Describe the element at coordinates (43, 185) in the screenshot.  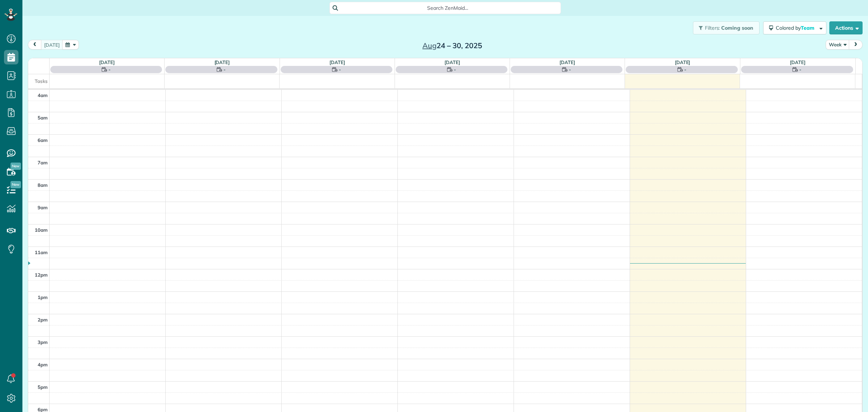
I see `span: 8am` at that location.